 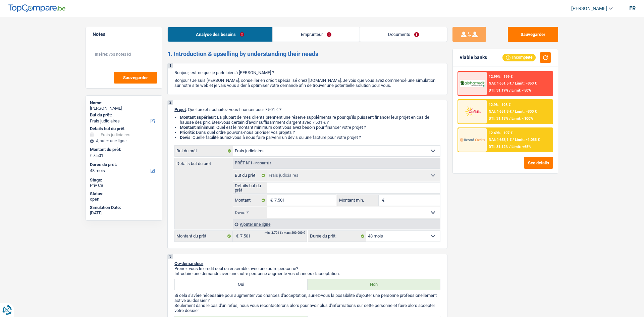 What do you see at coordinates (472, 140) in the screenshot?
I see `img: Record Credits` at bounding box center [472, 140].